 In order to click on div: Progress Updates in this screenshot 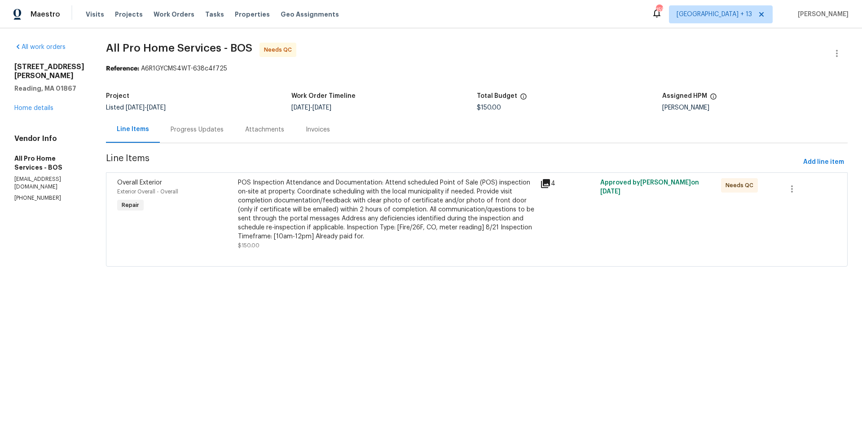, I will do `click(197, 130)`.